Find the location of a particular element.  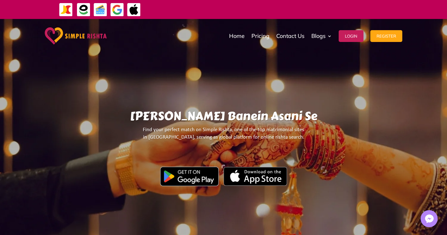

img: EasyPaisa-icon is located at coordinates (84, 10).